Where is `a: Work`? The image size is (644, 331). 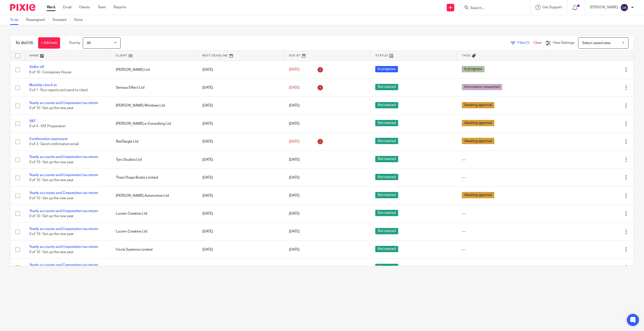
a: Work is located at coordinates (51, 7).